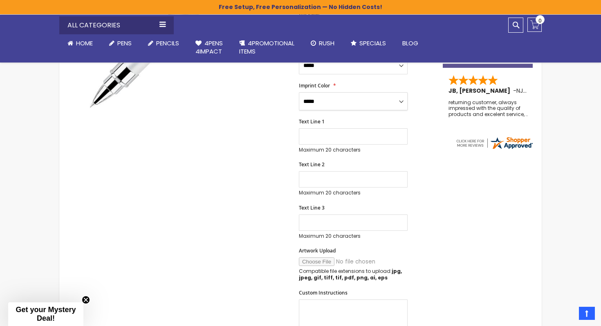  What do you see at coordinates (45, 314) in the screenshot?
I see `span: Get your Mystery Deal!` at bounding box center [45, 314].